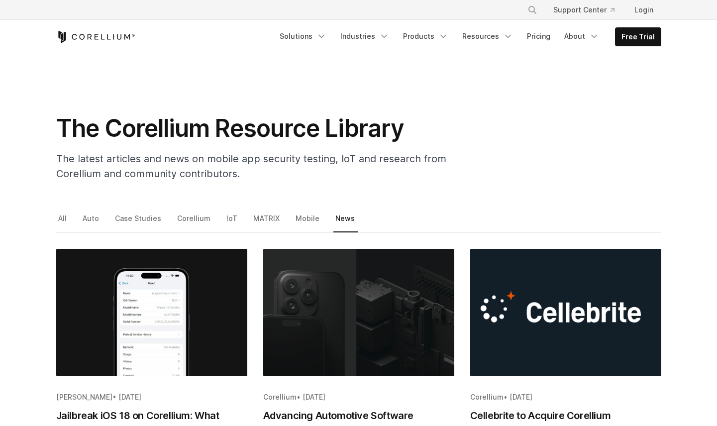 This screenshot has width=717, height=426. I want to click on a: Corellium Home, so click(96, 37).